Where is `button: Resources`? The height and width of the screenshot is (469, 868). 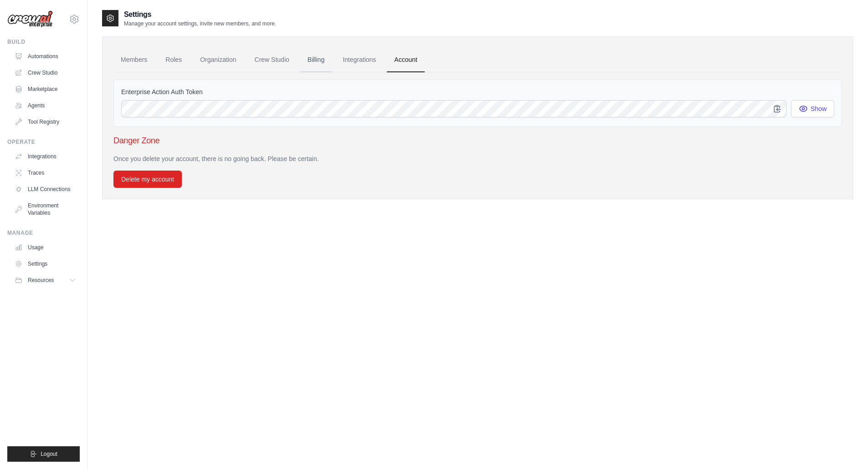
button: Resources is located at coordinates (45, 280).